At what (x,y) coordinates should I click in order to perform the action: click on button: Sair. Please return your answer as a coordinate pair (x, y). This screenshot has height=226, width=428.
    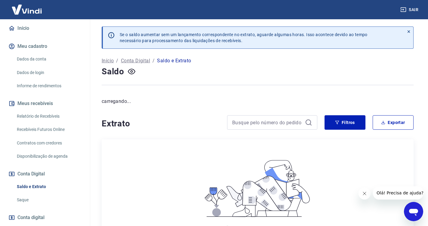
    Looking at the image, I should click on (410, 10).